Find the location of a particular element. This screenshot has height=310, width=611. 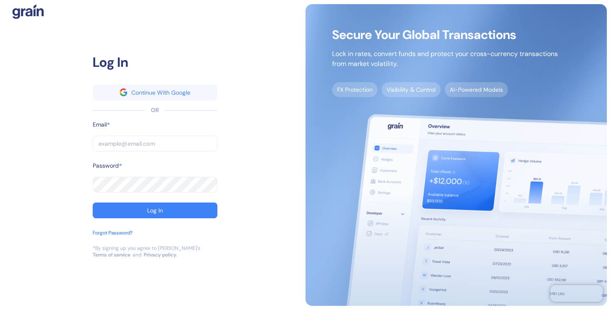

button: googleContinue With Google is located at coordinates (155, 93).